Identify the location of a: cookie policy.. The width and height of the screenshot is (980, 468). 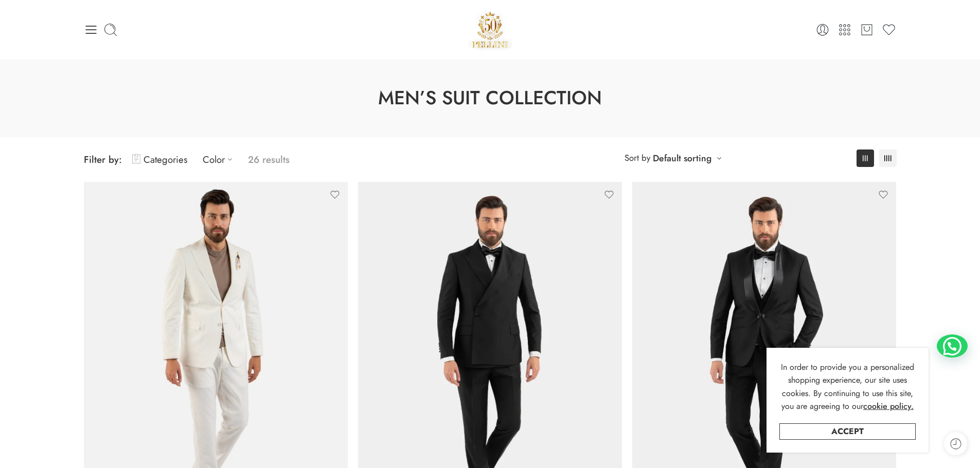
(889, 407).